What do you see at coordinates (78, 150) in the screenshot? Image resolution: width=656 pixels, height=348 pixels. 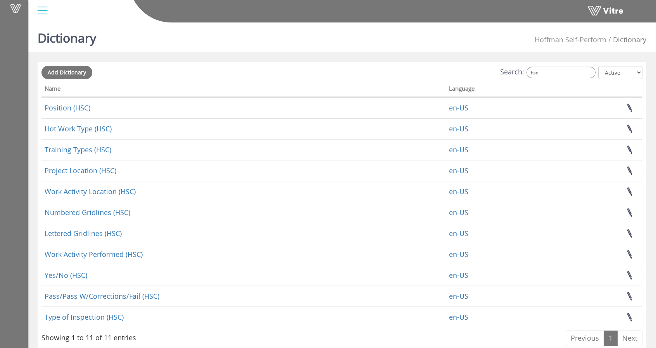 I see `a: Training Types (HSC)` at bounding box center [78, 150].